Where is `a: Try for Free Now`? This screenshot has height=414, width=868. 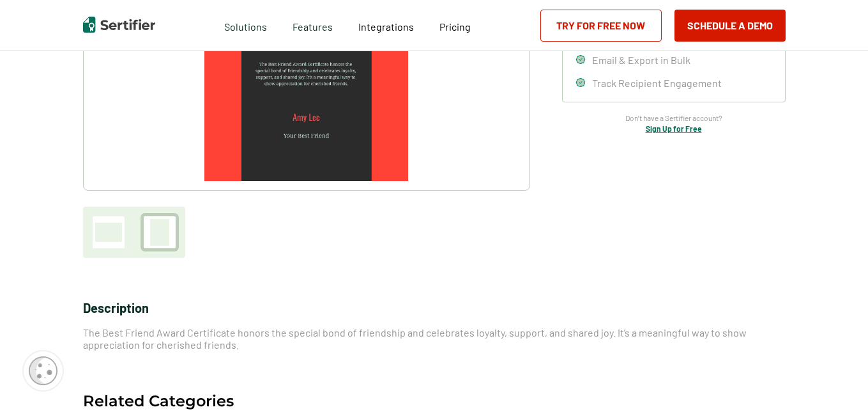 a: Try for Free Now is located at coordinates (601, 25).